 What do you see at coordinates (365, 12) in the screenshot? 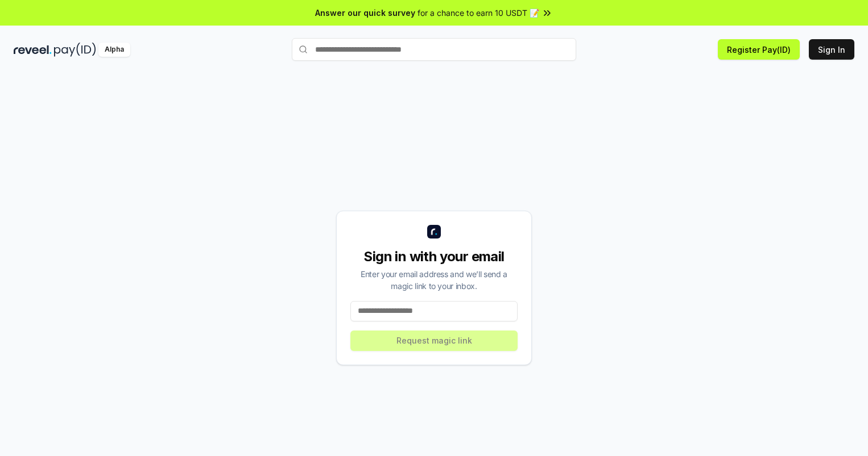
I see `span: Answer our quick survey` at bounding box center [365, 12].